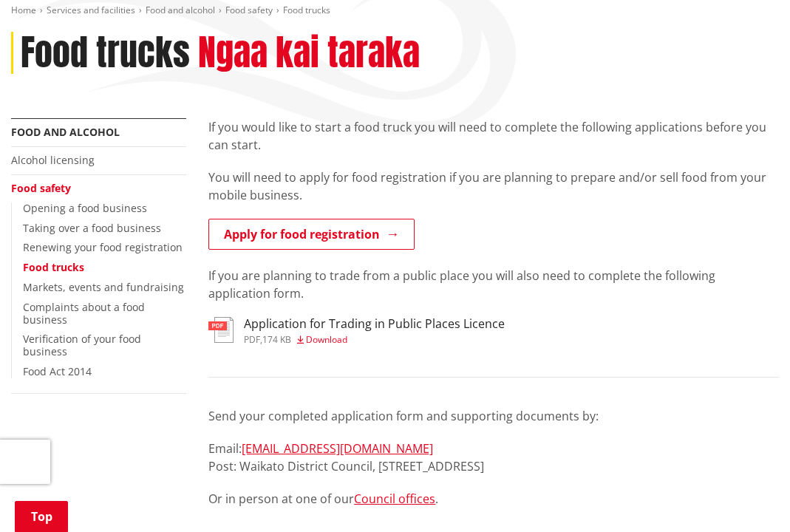 This screenshot has height=532, width=790. What do you see at coordinates (357, 330) in the screenshot?
I see `a: Application for Trading in Public Places Licence pdf,174 KB Download` at bounding box center [357, 330].